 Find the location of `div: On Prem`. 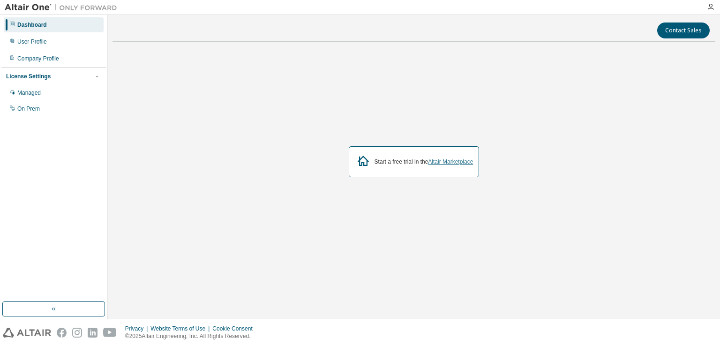

div: On Prem is located at coordinates (29, 109).